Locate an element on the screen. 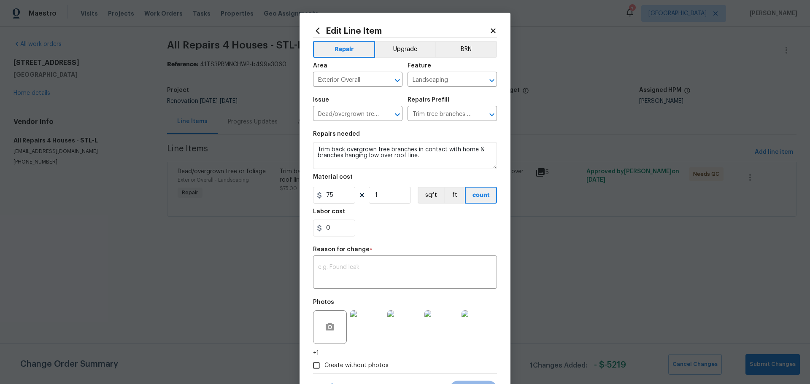 The width and height of the screenshot is (810, 384). h5: Photos is located at coordinates (324, 302).